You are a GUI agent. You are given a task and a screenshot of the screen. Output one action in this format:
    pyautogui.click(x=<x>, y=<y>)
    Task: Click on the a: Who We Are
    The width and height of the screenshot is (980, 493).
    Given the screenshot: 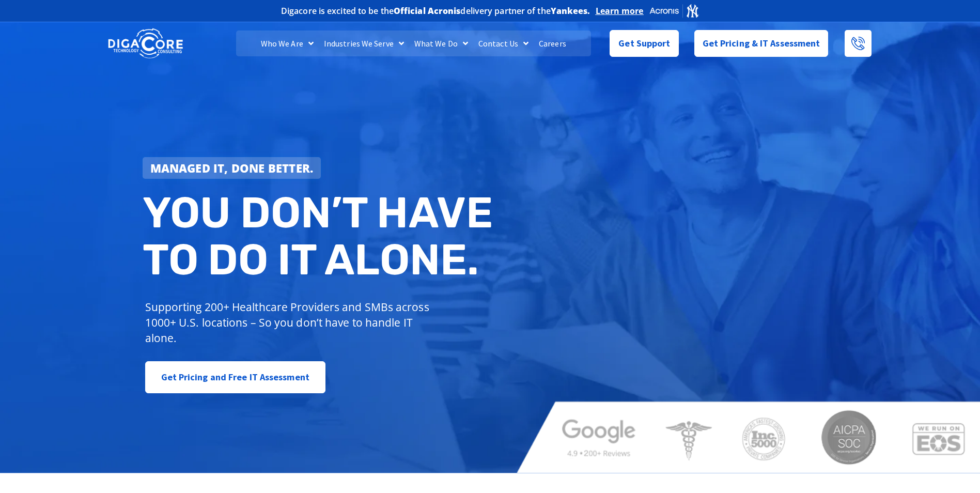 What is the action you would take?
    pyautogui.click(x=287, y=44)
    